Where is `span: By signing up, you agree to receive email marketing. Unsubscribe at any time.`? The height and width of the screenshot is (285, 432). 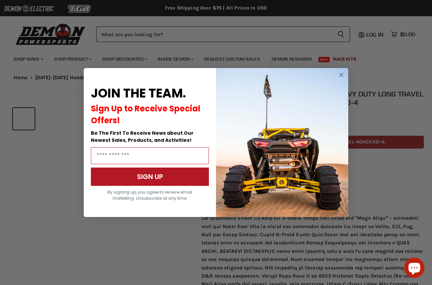 span: By signing up, you agree to receive email marketing. Unsubscribe at any time. is located at coordinates (150, 195).